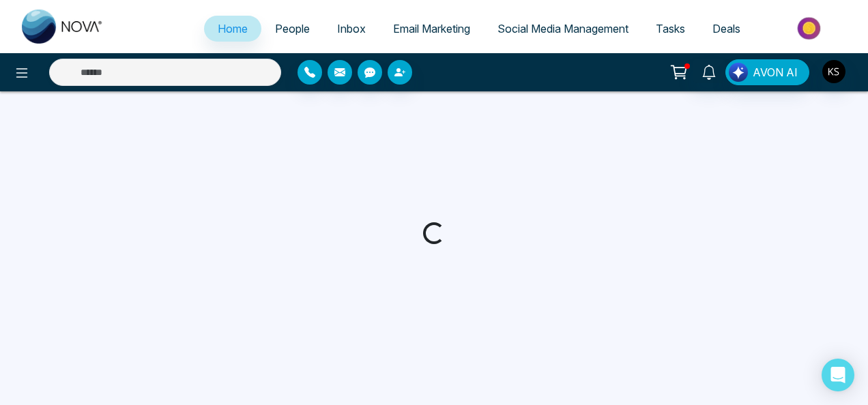  What do you see at coordinates (232, 28) in the screenshot?
I see `a: Home` at bounding box center [232, 28].